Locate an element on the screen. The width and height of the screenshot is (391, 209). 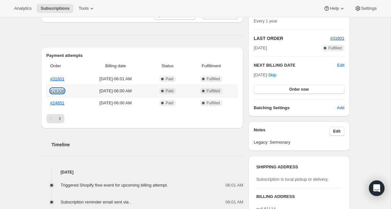
span: Analytics is located at coordinates (23, 8).